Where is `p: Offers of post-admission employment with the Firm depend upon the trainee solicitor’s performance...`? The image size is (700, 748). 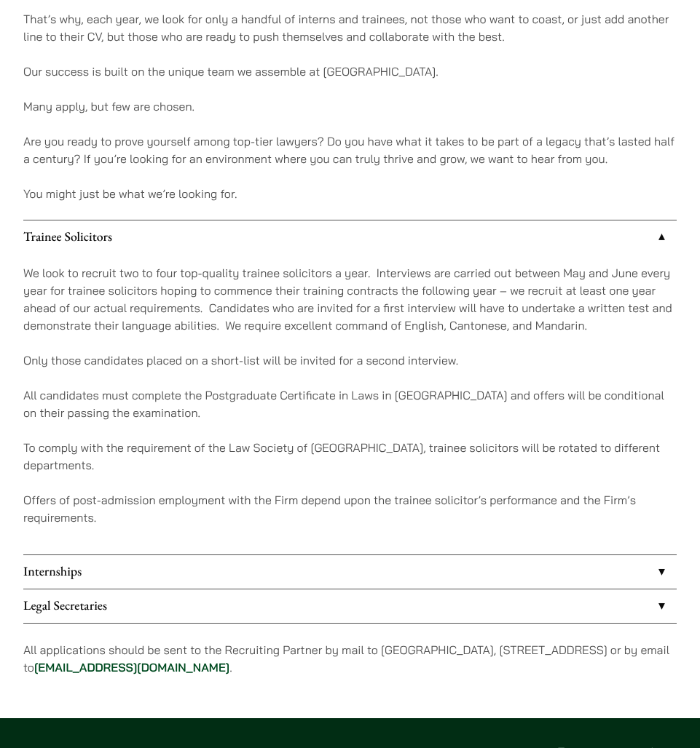 p: Offers of post-admission employment with the Firm depend upon the trainee solicitor’s performance... is located at coordinates (350, 509).